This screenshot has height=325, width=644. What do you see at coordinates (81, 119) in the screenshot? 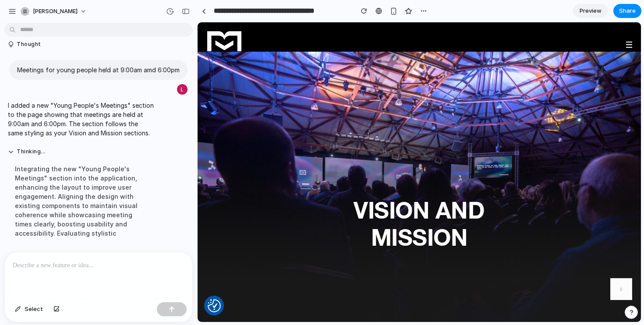
I see `p: I added a new "Young People's Meetings" section to the page showing that meetings are held at 9:0...` at bounding box center [81, 119].